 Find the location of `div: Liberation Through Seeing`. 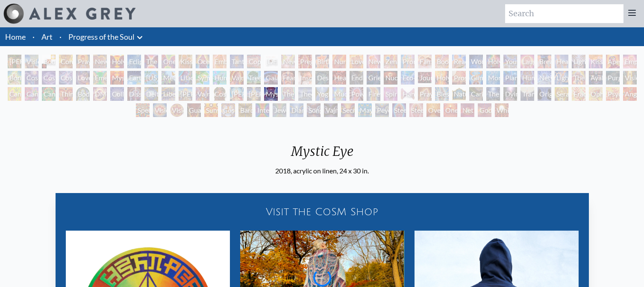

div: Liberation Through Seeing is located at coordinates (168, 94).